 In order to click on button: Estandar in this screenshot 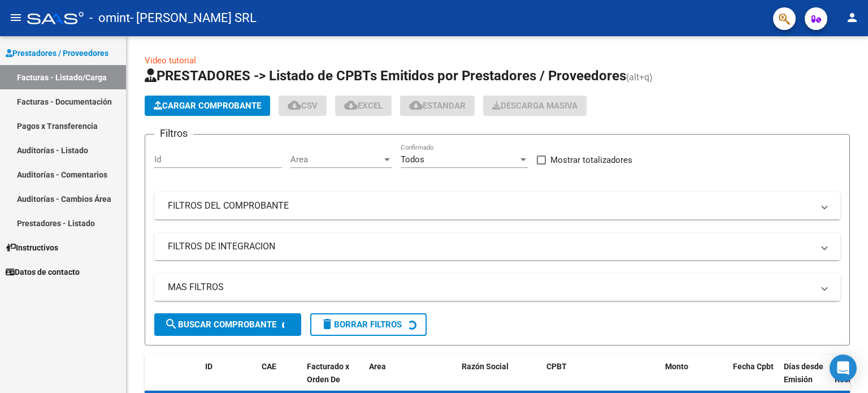, I will do `click(437, 106)`.